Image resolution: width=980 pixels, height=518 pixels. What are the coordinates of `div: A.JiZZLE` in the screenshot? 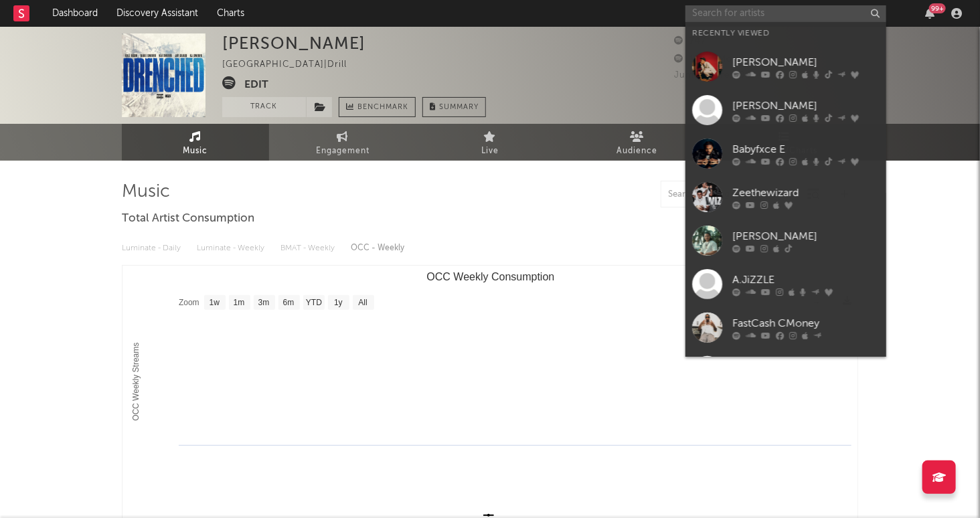 It's located at (806, 280).